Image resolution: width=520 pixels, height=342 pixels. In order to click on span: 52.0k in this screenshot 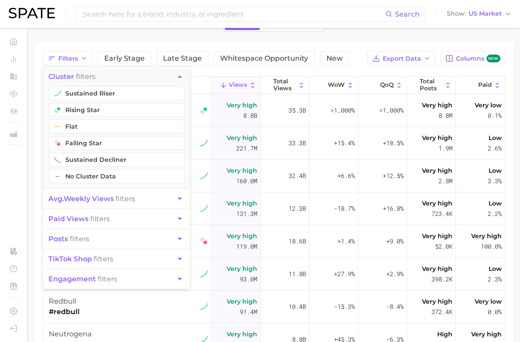, I will do `click(444, 246)`.